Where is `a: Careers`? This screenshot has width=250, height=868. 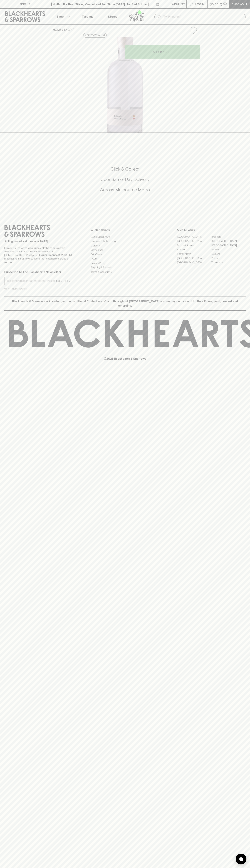 a: Careers is located at coordinates (125, 245).